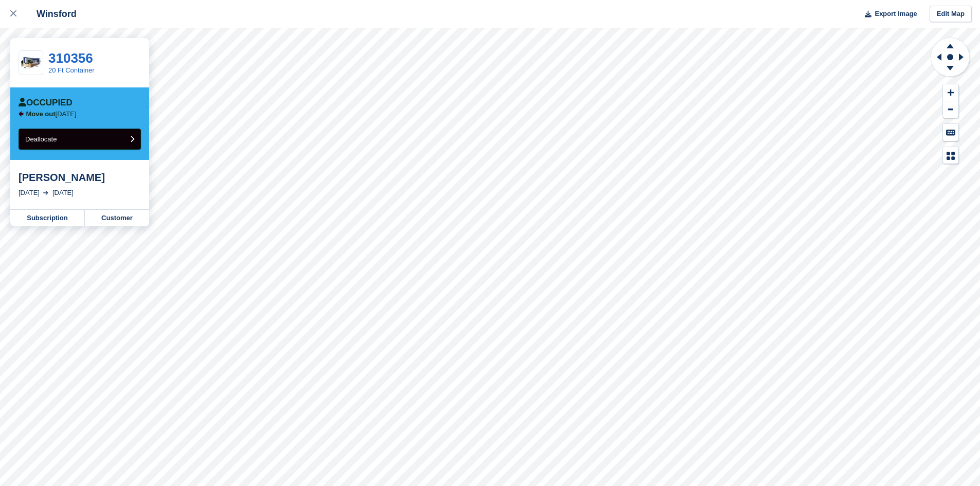  Describe the element at coordinates (951, 132) in the screenshot. I see `button: Keyboard Shortcuts` at that location.